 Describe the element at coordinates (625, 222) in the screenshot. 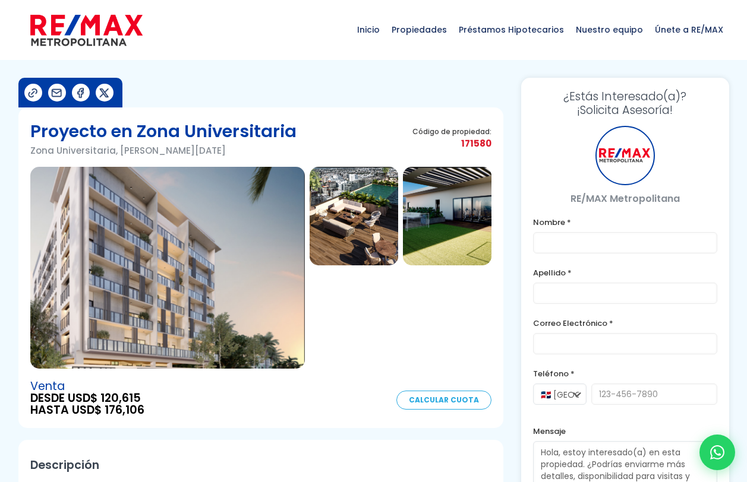

I see `label: Nombre *` at that location.